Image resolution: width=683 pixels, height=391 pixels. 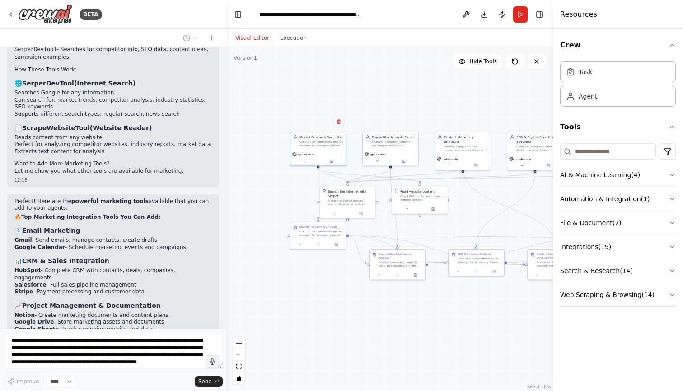 What do you see at coordinates (462, 151) in the screenshot?
I see `div: Content Marketing StrategistDevelop comprehensive content marketing strategies for {company_name}...` at bounding box center [462, 151].